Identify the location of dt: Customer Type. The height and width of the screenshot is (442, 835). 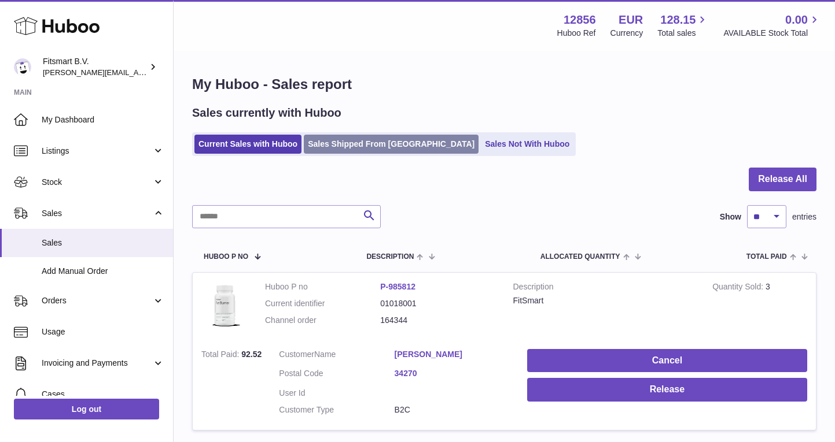
(336, 410).